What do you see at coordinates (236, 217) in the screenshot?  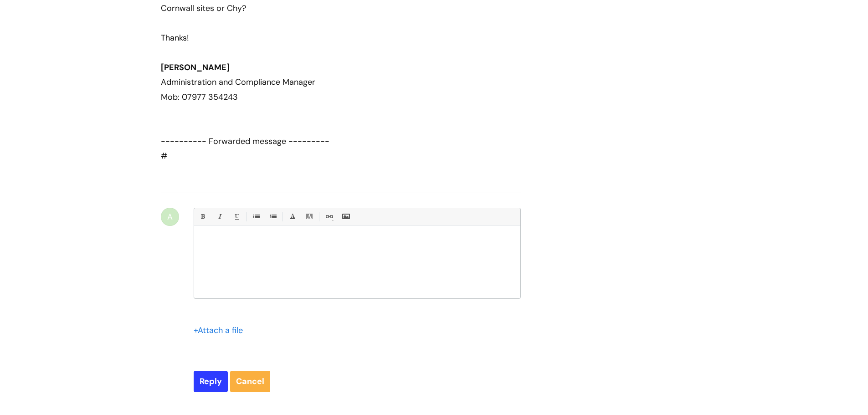 I see `a: Underline(Ctrl-U)` at bounding box center [236, 217].